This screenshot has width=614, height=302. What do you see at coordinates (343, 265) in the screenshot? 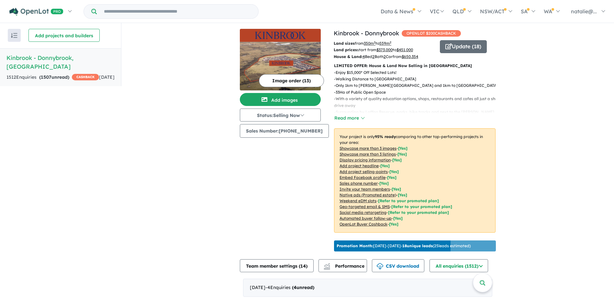
I see `button: Performance` at bounding box center [343, 265].